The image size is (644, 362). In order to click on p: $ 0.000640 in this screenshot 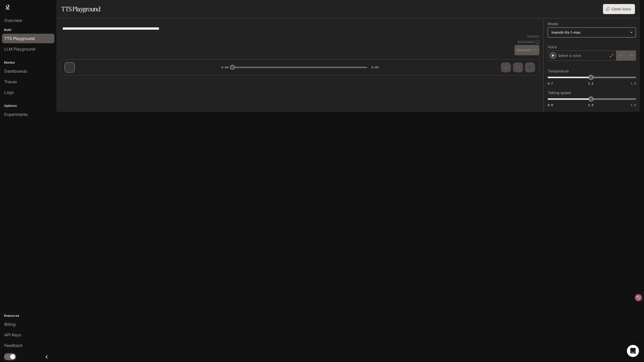, I will do `click(526, 41)`.